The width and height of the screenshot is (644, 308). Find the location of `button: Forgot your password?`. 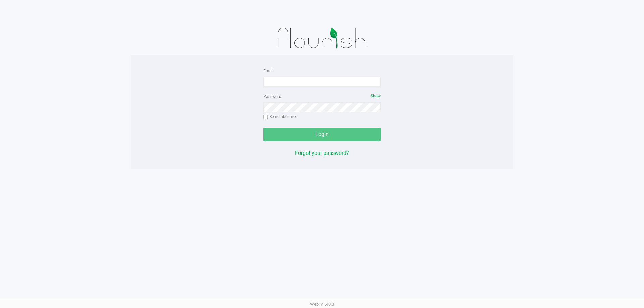

button: Forgot your password? is located at coordinates (322, 153).